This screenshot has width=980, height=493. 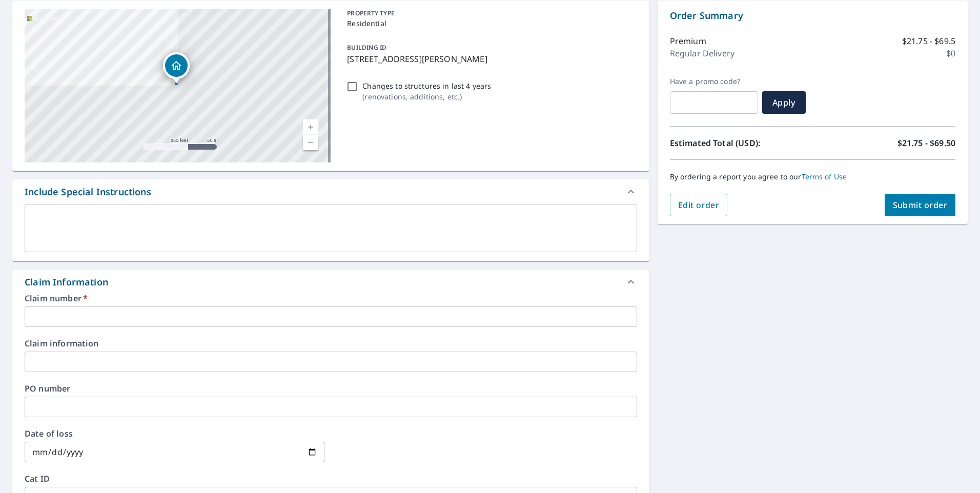 What do you see at coordinates (367, 47) in the screenshot?
I see `p: BUILDING ID` at bounding box center [367, 47].